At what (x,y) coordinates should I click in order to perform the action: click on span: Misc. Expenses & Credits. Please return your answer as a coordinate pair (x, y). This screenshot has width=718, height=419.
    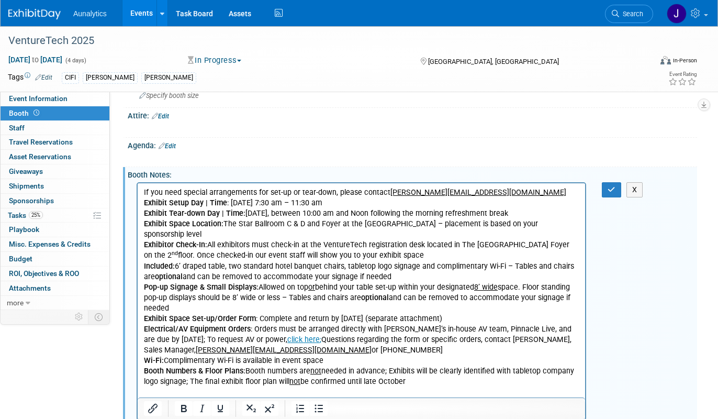
    Looking at the image, I should click on (50, 244).